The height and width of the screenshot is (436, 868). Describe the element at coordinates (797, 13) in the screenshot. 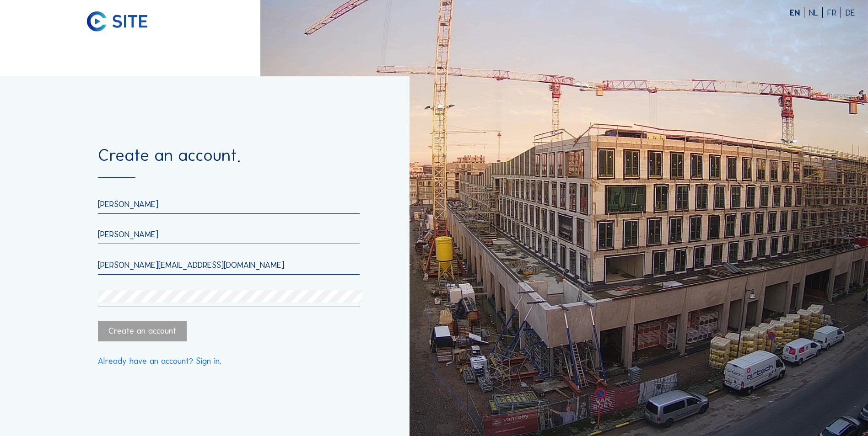

I see `div: EN` at that location.